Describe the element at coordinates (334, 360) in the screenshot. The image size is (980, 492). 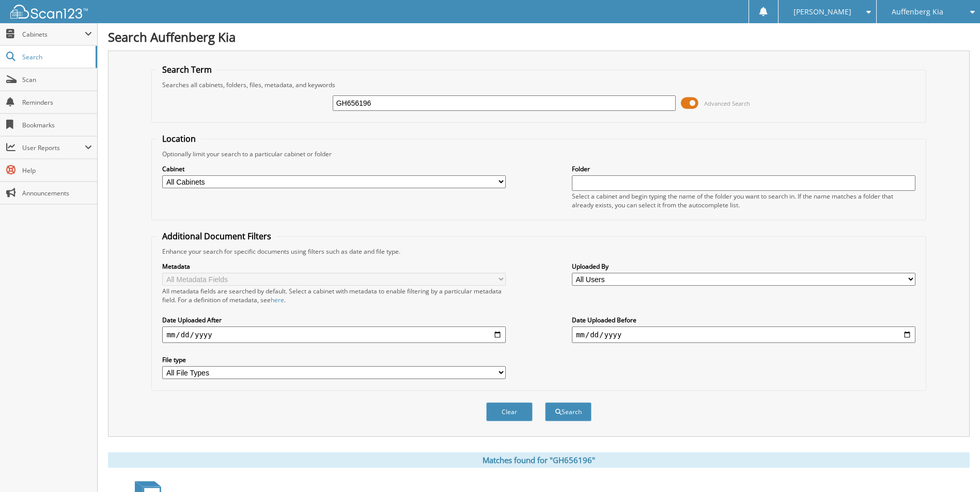
I see `label: File type` at that location.